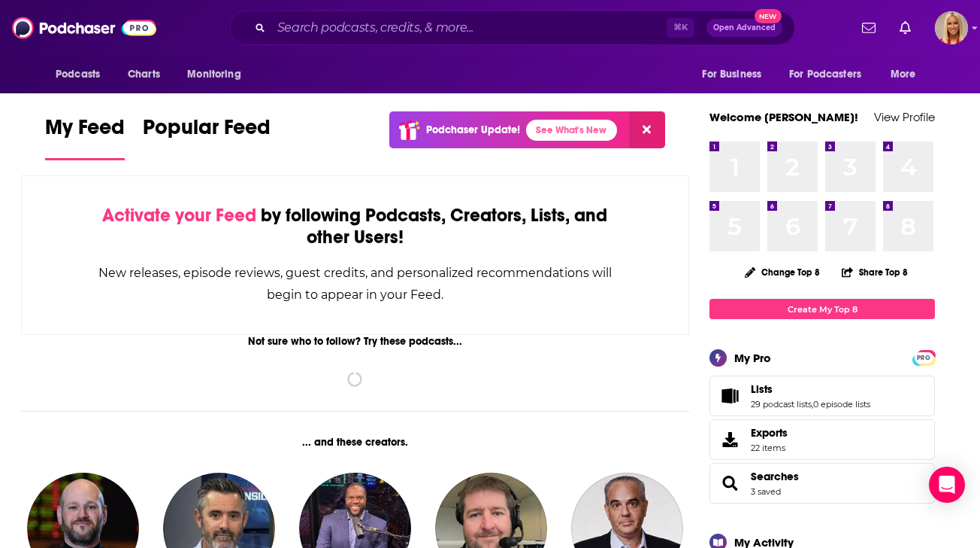 The width and height of the screenshot is (980, 548). Describe the element at coordinates (85, 132) in the screenshot. I see `span: My Feed` at that location.